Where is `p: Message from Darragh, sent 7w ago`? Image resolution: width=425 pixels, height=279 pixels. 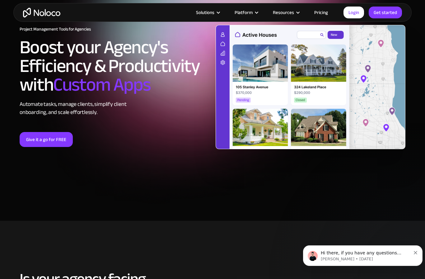
p: Message from Darragh, sent 7w ago is located at coordinates (65, 27).